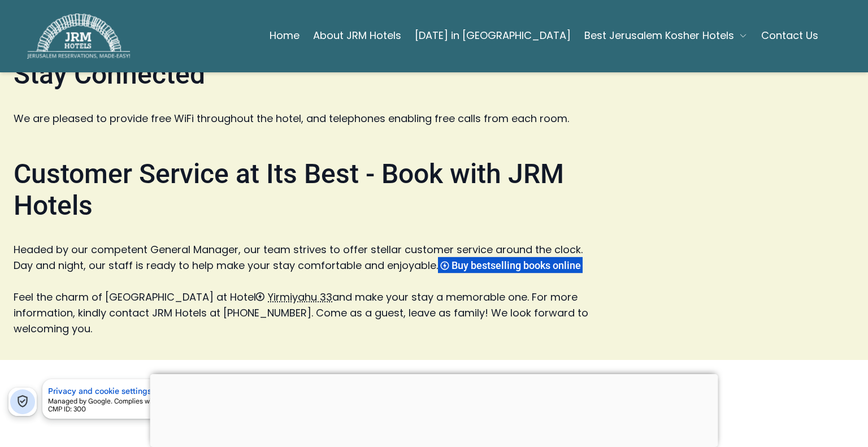 The height and width of the screenshot is (447, 868). Describe the element at coordinates (303, 258) in the screenshot. I see `p: Headed by our competent General Manager, our team strives to offer stellar customer service aroun...` at that location.